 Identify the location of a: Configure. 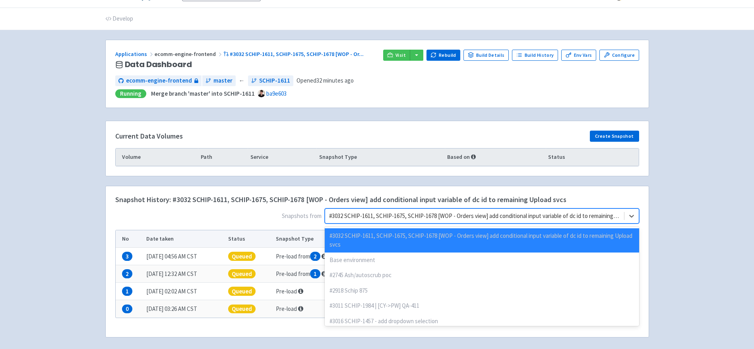
(619, 55).